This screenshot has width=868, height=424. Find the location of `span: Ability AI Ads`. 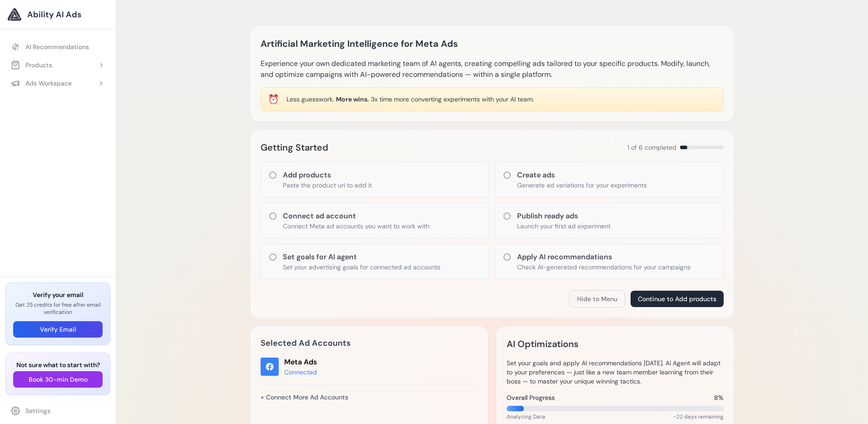

span: Ability AI Ads is located at coordinates (54, 15).